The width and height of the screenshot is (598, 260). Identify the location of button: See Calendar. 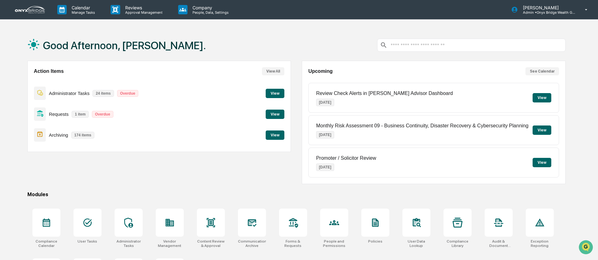
(543, 71).